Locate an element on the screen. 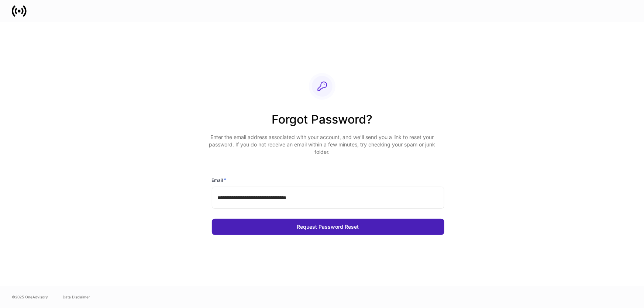  button: Request Password Reset is located at coordinates (328, 227).